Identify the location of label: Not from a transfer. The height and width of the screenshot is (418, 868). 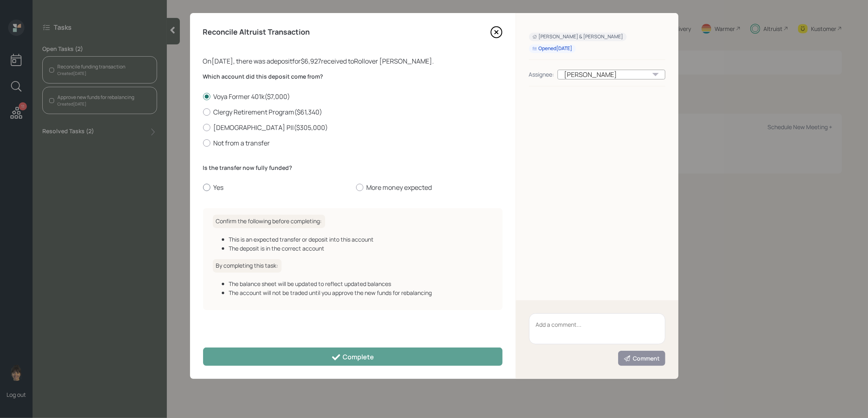
(353, 143).